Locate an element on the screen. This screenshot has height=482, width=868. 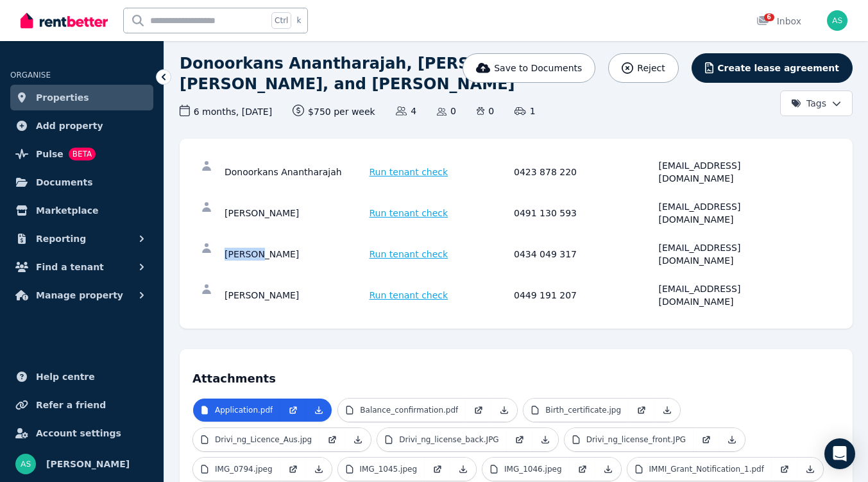
span: BETA is located at coordinates (82, 154).